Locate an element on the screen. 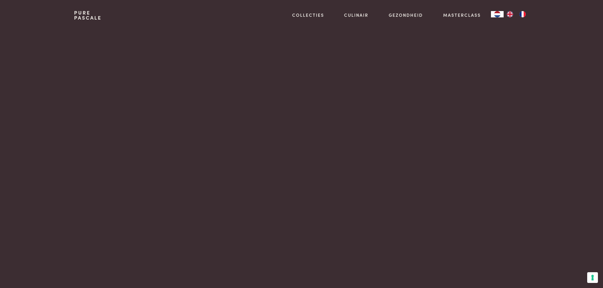 The image size is (603, 288). aside: Language selected: Nederlands is located at coordinates (510, 14).